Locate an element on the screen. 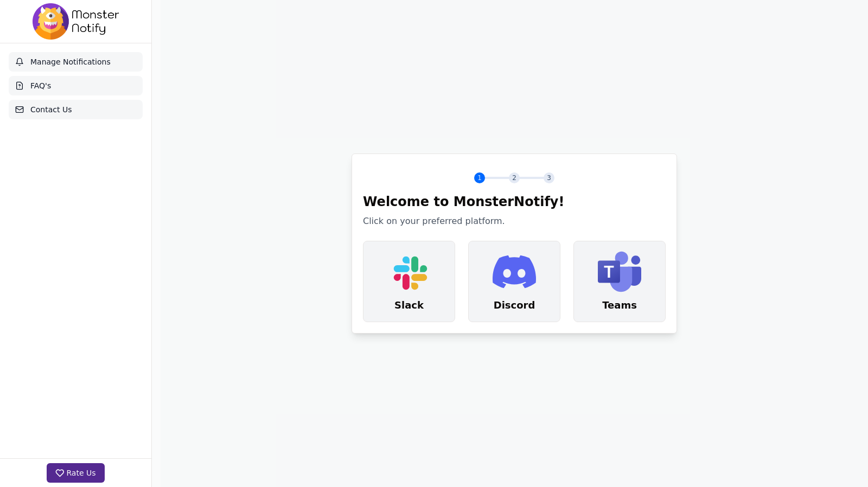 This screenshot has width=868, height=487. h3: Discord is located at coordinates (515, 305).